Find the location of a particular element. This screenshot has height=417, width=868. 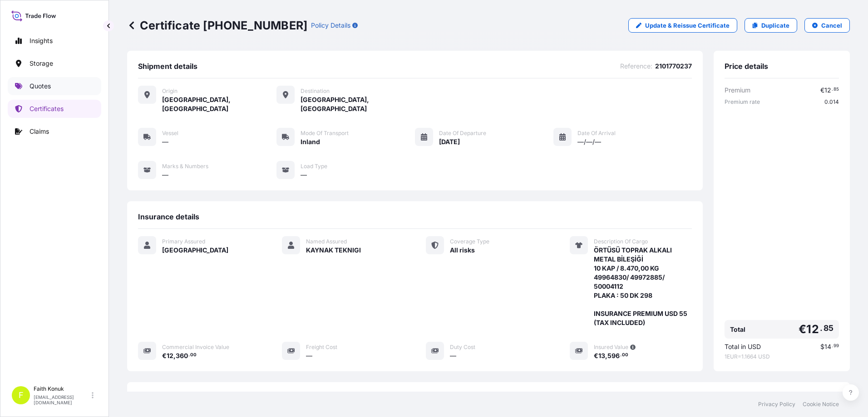

span: Coverage Type is located at coordinates (469, 242).